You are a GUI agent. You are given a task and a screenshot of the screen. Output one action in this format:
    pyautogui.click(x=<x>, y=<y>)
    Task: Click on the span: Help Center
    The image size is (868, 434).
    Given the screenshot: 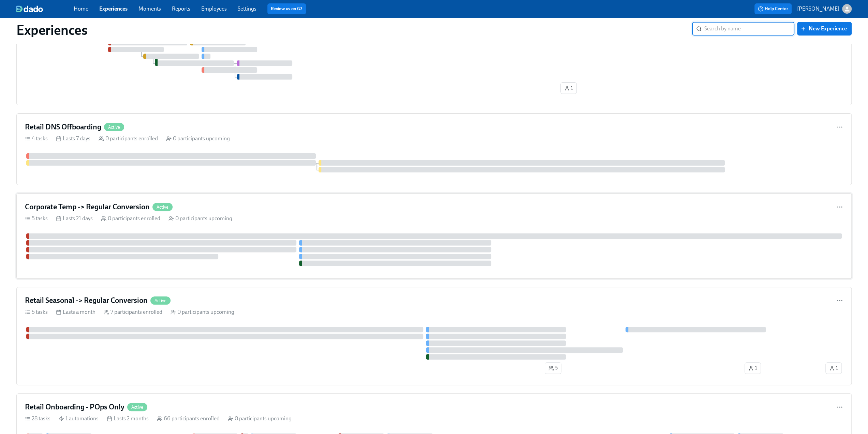 What is the action you would take?
    pyautogui.click(x=773, y=9)
    